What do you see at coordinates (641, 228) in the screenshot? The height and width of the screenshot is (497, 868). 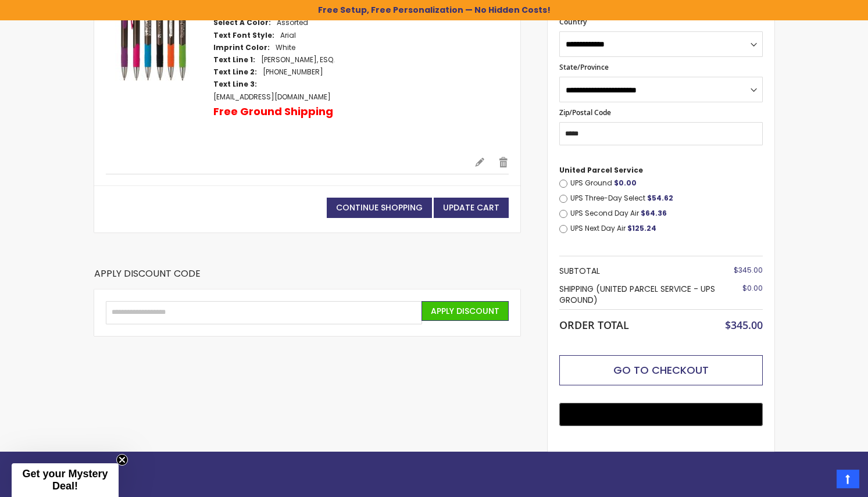 I see `span: $125.24` at bounding box center [641, 228].